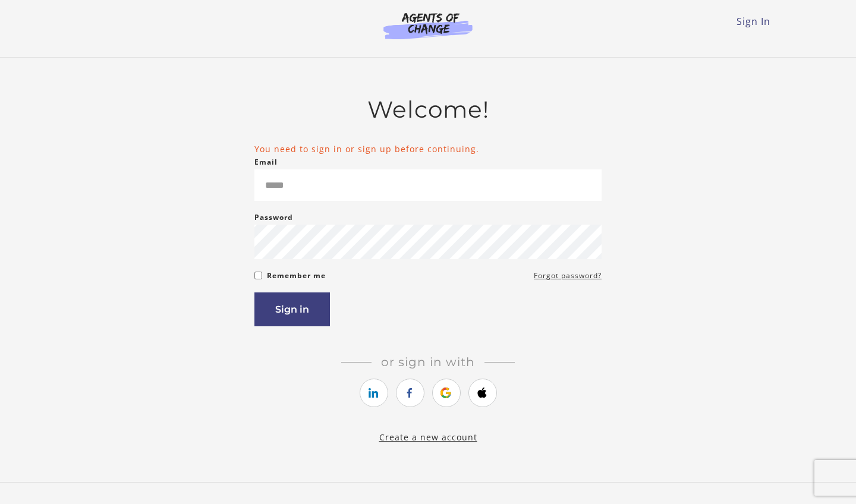  Describe the element at coordinates (374, 393) in the screenshot. I see `a: https://courses.thinkific.com/users/auth/linkedin?ss%5Breferral%5D=&ss%5Buser_return_to%5D=%2Fenr...` at that location.